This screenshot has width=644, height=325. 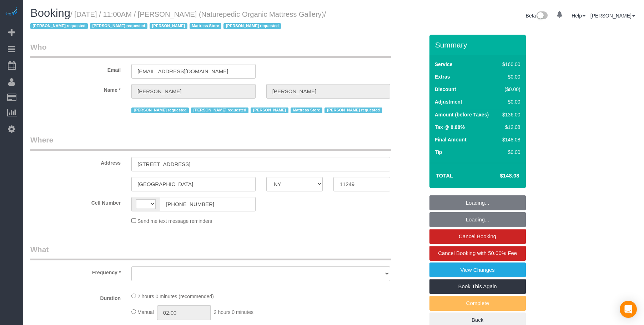 What do you see at coordinates (510, 90) in the screenshot?
I see `div: ($0.00)` at bounding box center [510, 90].